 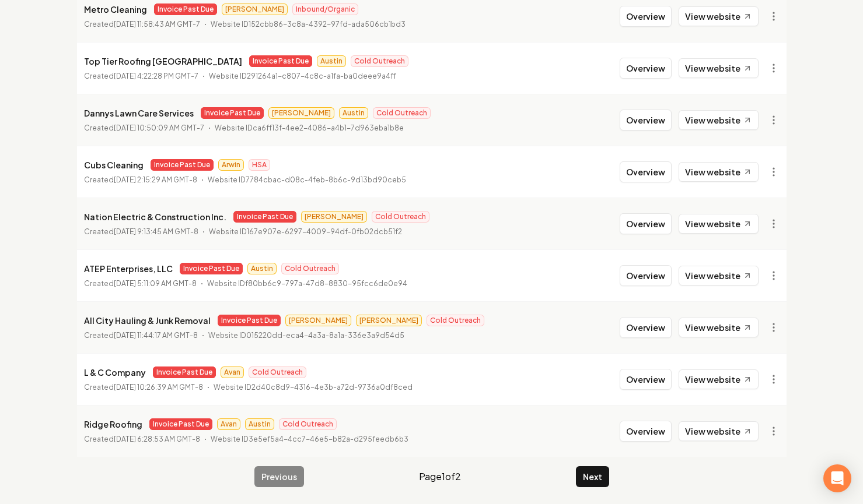 What do you see at coordinates (129, 269) in the screenshot?
I see `p: ATEP Enterprises, LLC` at bounding box center [129, 269].